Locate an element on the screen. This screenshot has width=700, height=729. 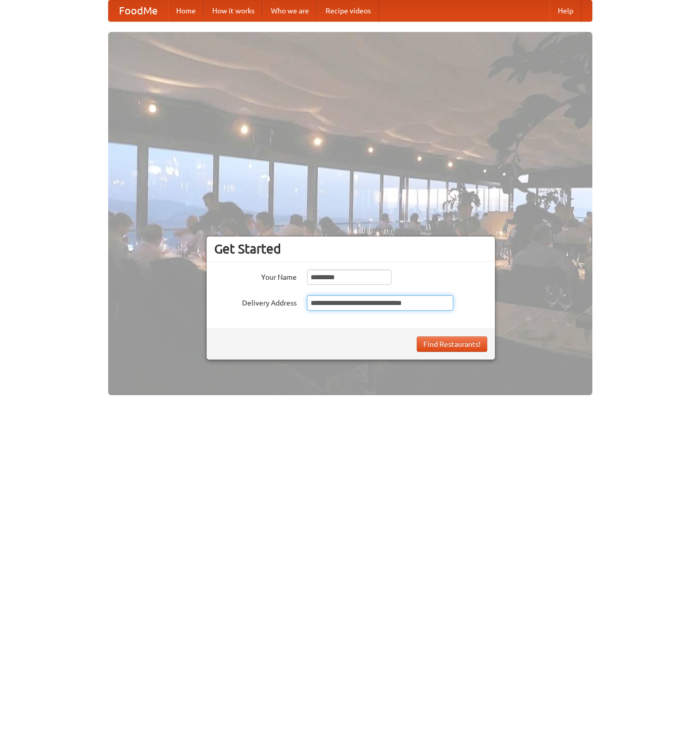
h3: Get Started is located at coordinates (351, 249).